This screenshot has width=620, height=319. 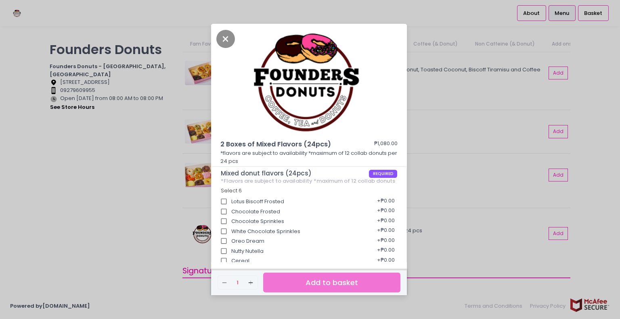 What do you see at coordinates (383, 174) in the screenshot?
I see `span: REQUIRED` at bounding box center [383, 174].